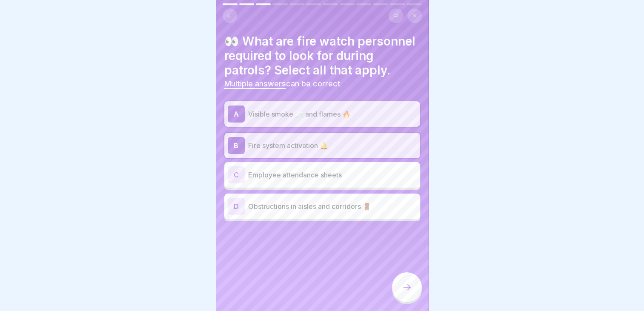  Describe the element at coordinates (236, 206) in the screenshot. I see `div: D` at that location.